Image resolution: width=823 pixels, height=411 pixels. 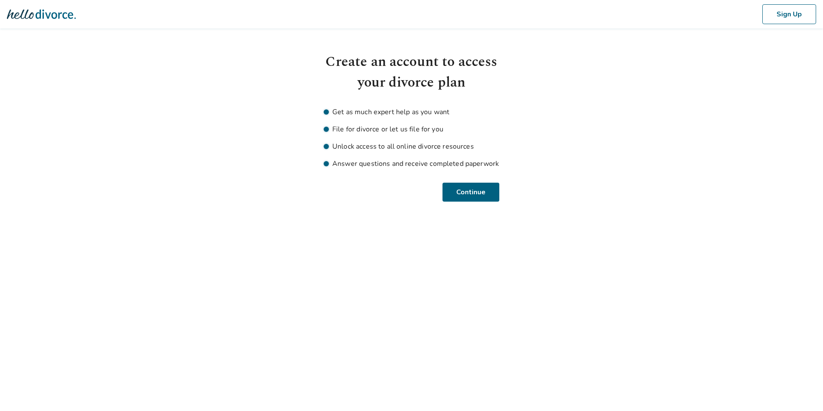 What do you see at coordinates (41, 14) in the screenshot?
I see `img: Hello Divorce Logo` at bounding box center [41, 14].